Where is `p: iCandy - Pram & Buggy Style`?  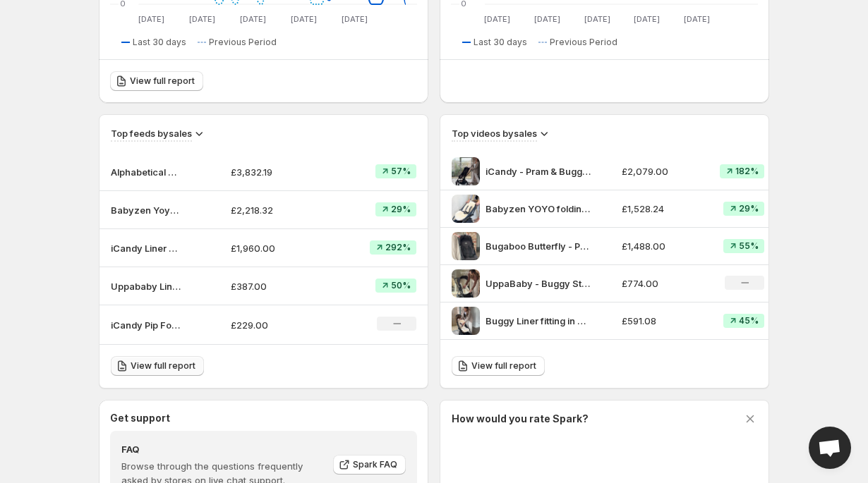 p: iCandy - Pram & Buggy Style is located at coordinates (538, 172).